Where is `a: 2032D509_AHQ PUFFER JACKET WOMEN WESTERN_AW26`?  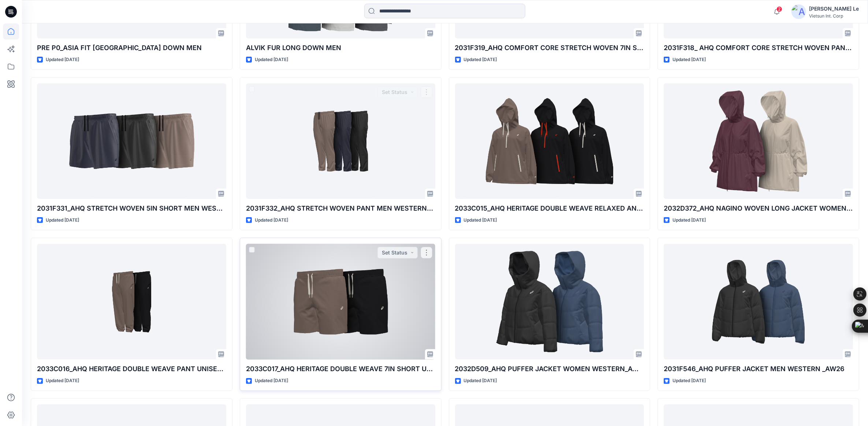 a: 2032D509_AHQ PUFFER JACKET WOMEN WESTERN_AW26 is located at coordinates (549, 302).